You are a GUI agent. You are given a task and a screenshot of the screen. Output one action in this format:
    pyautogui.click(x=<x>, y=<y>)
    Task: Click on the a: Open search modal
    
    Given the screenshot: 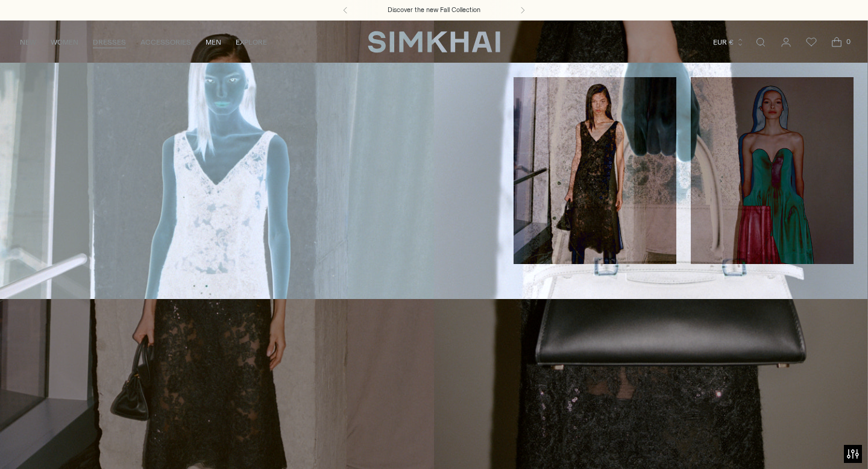 What is the action you would take?
    pyautogui.click(x=761, y=42)
    